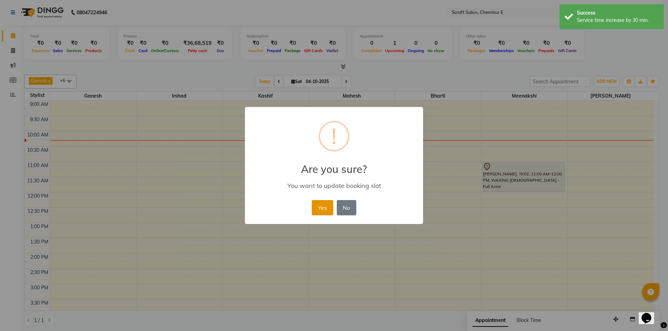  What do you see at coordinates (617, 13) in the screenshot?
I see `div: Success` at bounding box center [617, 13].